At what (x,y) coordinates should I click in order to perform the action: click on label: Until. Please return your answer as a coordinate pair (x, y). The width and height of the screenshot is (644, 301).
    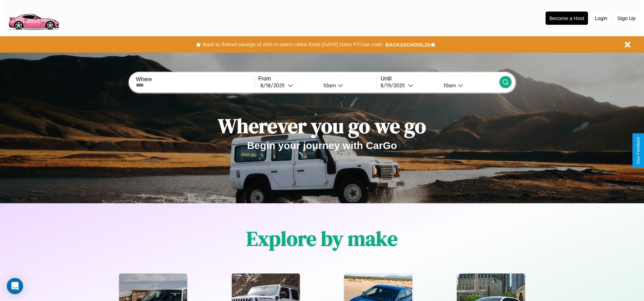
    Looking at the image, I should click on (439, 79).